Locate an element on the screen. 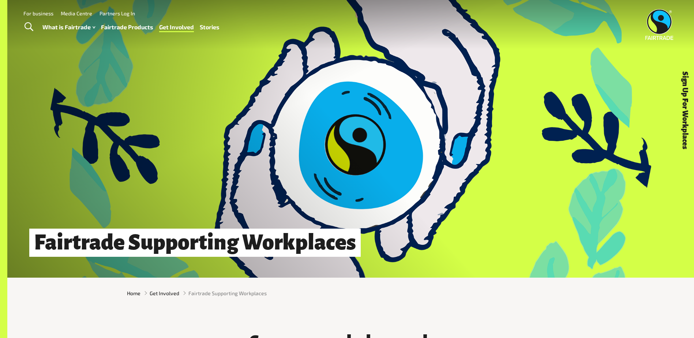 The width and height of the screenshot is (694, 338). a: Toggle Search is located at coordinates (29, 27).